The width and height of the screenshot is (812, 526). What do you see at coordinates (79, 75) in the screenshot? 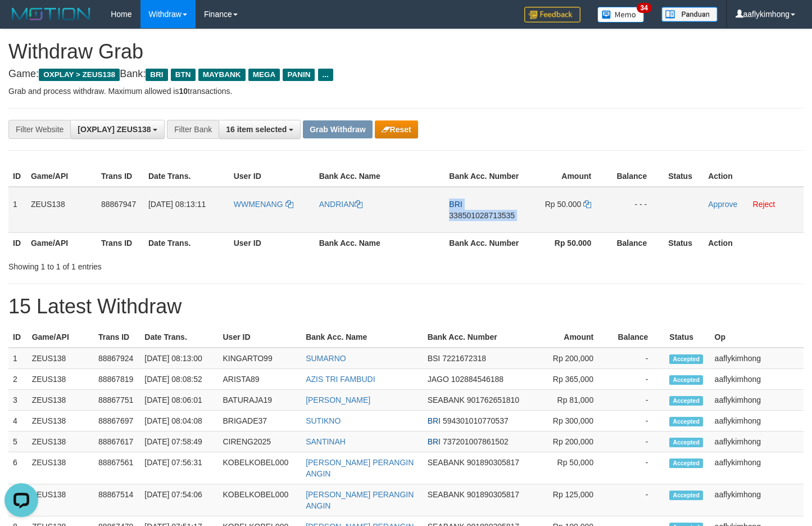
I see `span: OXPLAY > ZEUS138` at bounding box center [79, 75].